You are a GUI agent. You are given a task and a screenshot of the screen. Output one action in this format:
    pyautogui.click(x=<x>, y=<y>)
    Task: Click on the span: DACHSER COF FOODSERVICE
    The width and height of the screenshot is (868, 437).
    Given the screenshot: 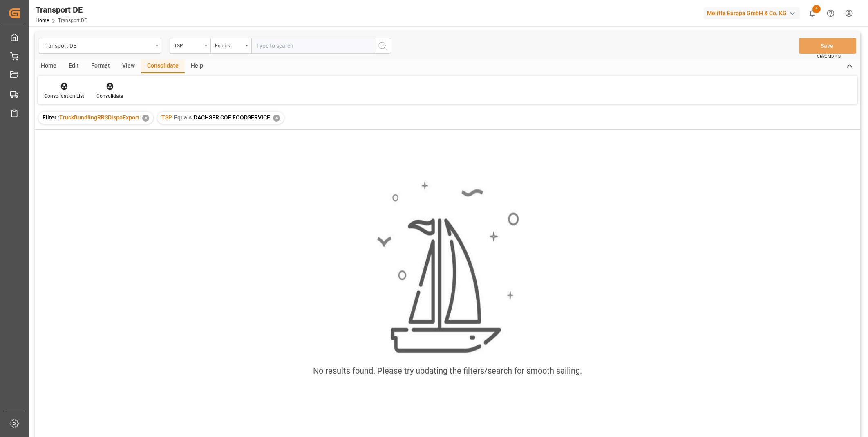 What is the action you would take?
    pyautogui.click(x=232, y=117)
    